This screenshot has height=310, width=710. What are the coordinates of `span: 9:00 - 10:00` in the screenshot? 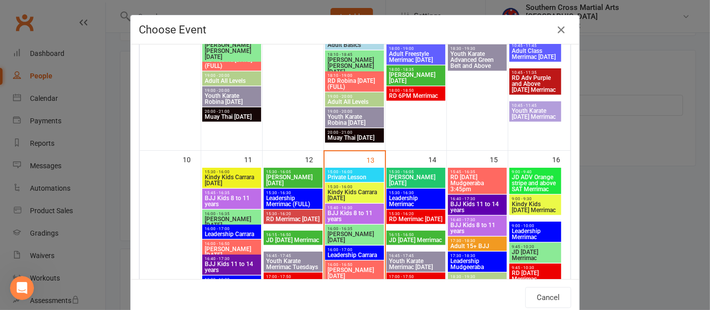 It's located at (535, 226).